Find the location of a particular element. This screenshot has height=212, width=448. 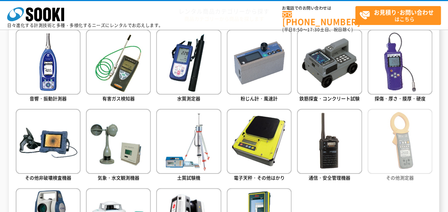

a: その他測定器 is located at coordinates (400, 145).